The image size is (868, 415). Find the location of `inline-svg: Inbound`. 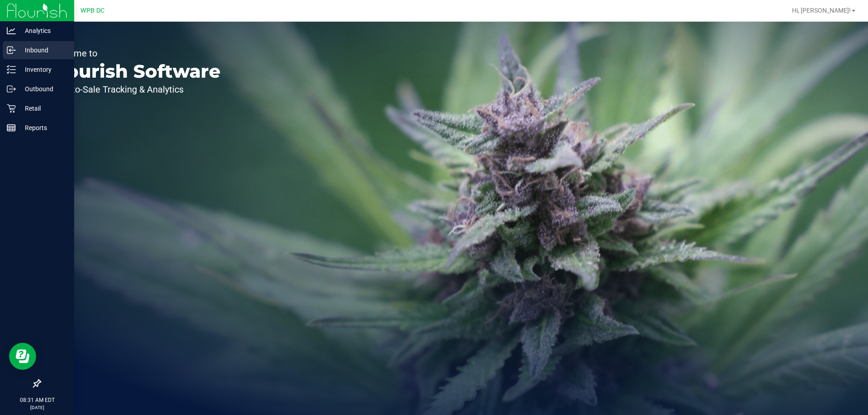

inline-svg: Inbound is located at coordinates (11, 50).